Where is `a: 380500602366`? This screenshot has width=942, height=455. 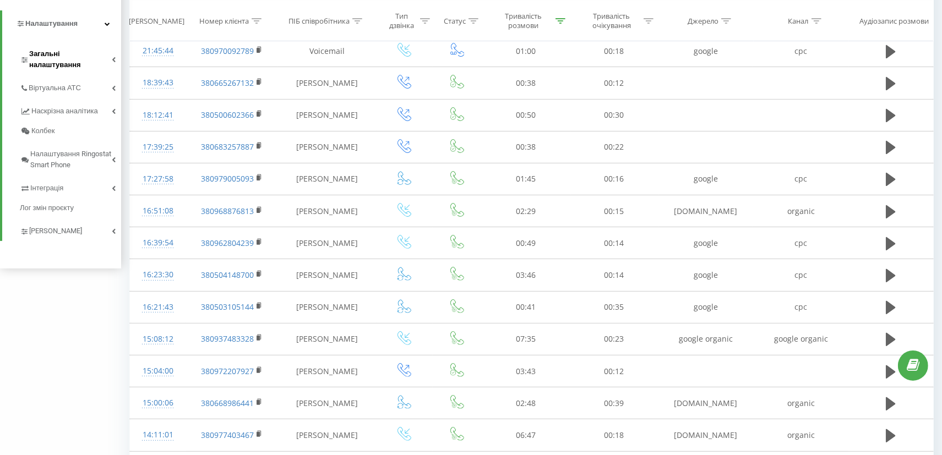 a: 380500602366 is located at coordinates (227, 115).